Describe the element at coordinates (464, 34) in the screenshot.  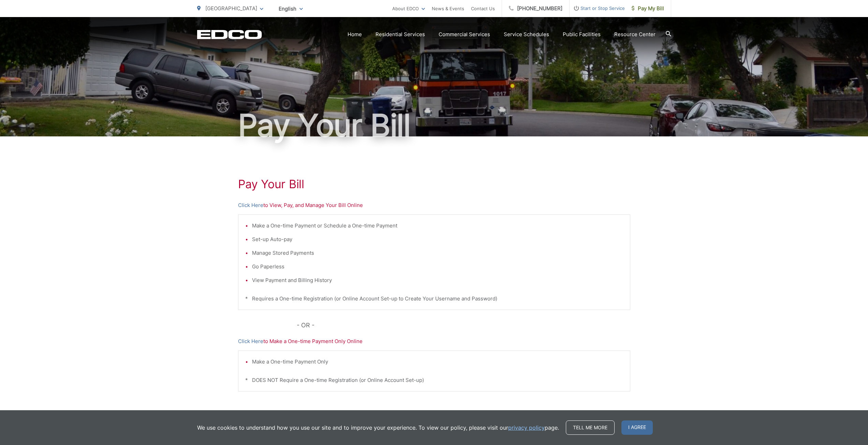
I see `a: Commercial Services` at that location.